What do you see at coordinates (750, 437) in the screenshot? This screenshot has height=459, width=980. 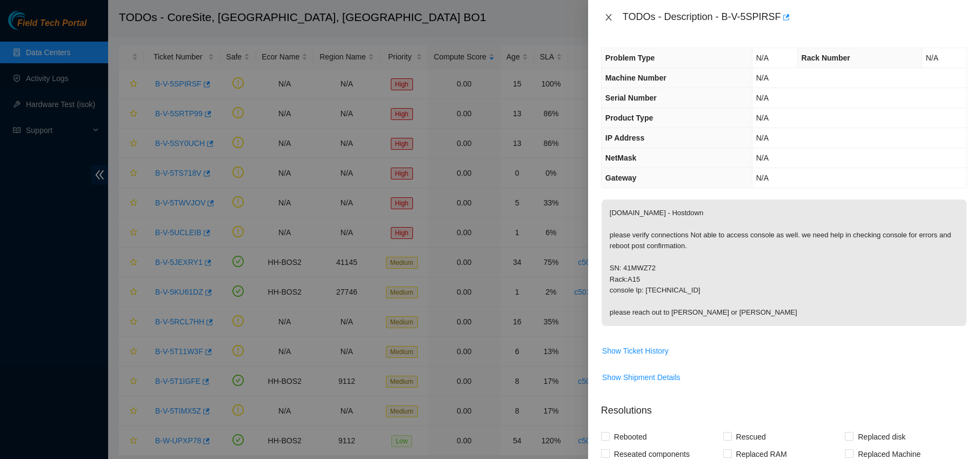 I see `span: Rescued` at bounding box center [750, 437].